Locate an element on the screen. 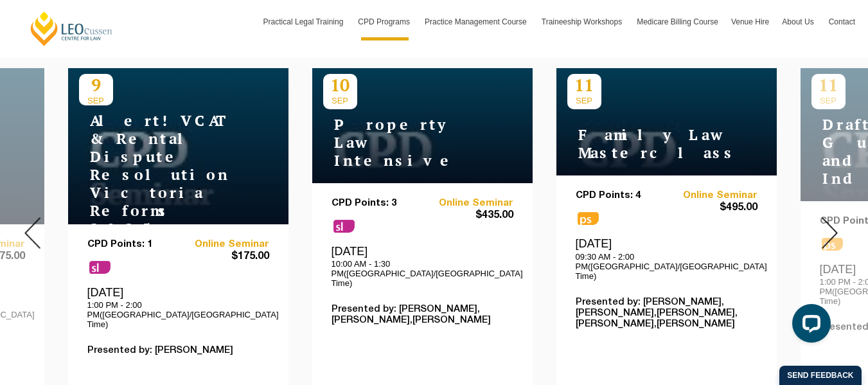 This screenshot has height=385, width=868. h4: Family Law Masterclass is located at coordinates (648, 144).